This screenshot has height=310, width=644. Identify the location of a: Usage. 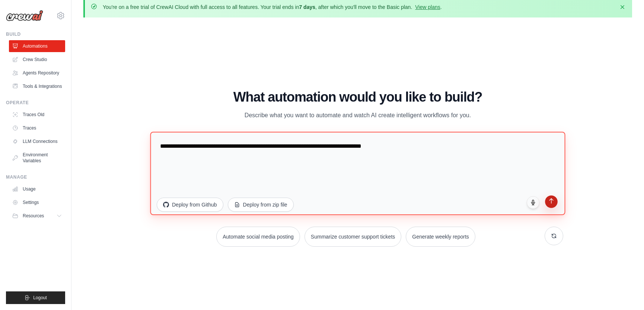
(37, 189).